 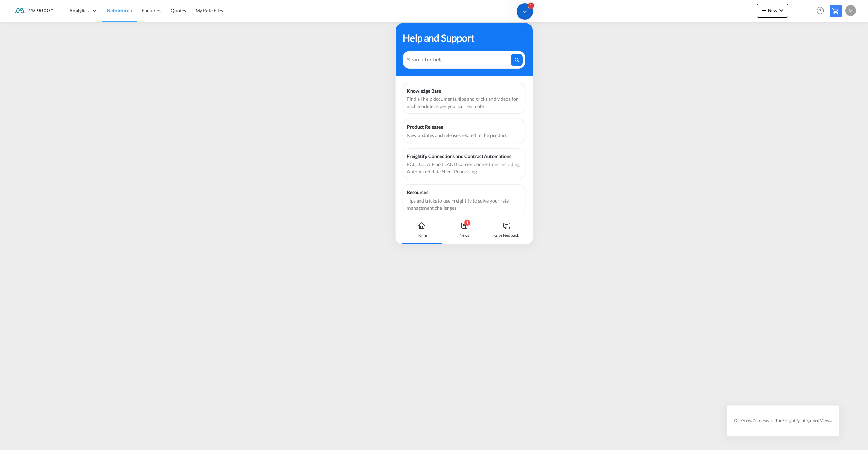 What do you see at coordinates (178, 10) in the screenshot?
I see `span: Quotes` at bounding box center [178, 10].